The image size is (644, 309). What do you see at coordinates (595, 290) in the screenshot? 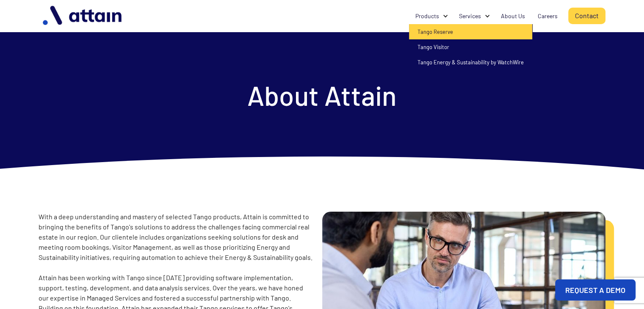
I see `a: REQUEST A DEMO` at bounding box center [595, 290].